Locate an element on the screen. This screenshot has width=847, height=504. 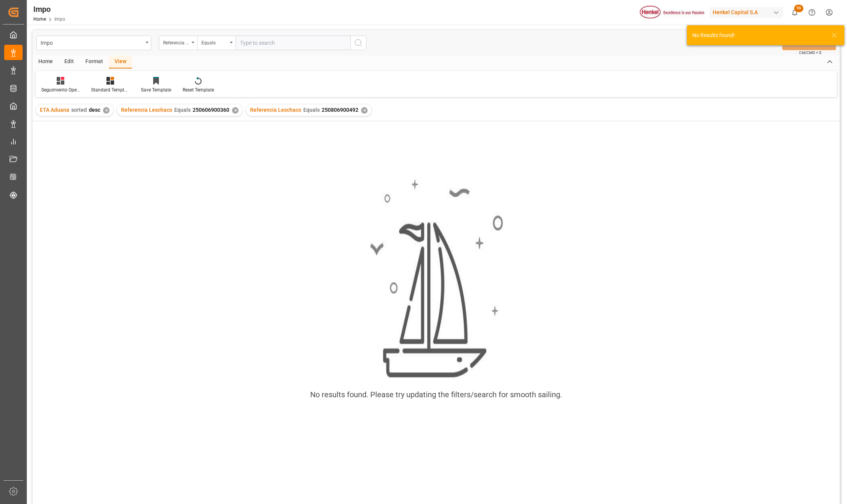
div: Format is located at coordinates (94, 62).